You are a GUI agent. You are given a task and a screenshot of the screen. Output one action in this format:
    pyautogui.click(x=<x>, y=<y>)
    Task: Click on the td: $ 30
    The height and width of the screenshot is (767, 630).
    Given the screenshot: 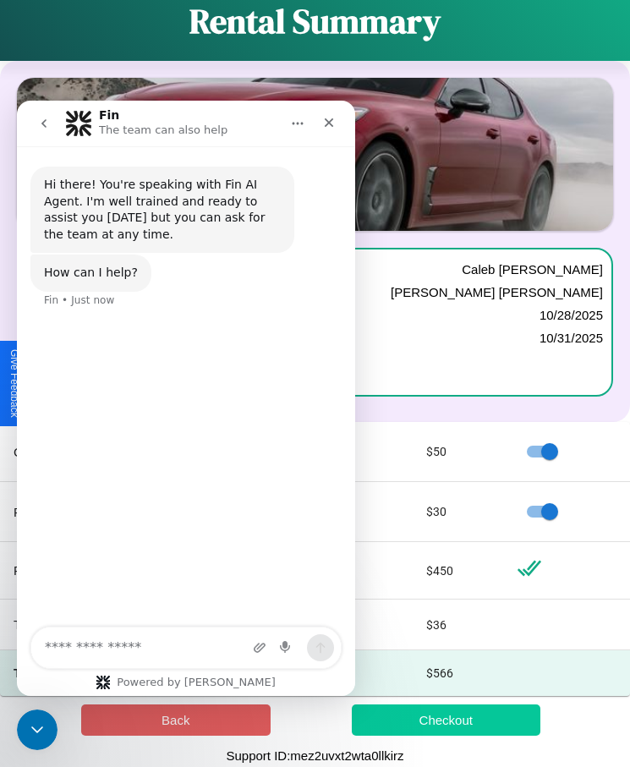 What is the action you would take?
    pyautogui.click(x=458, y=512)
    